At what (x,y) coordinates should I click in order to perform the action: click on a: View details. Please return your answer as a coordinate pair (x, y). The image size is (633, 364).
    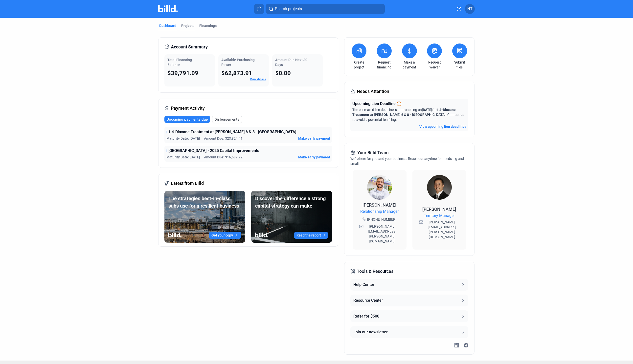
    Looking at the image, I should click on (258, 79).